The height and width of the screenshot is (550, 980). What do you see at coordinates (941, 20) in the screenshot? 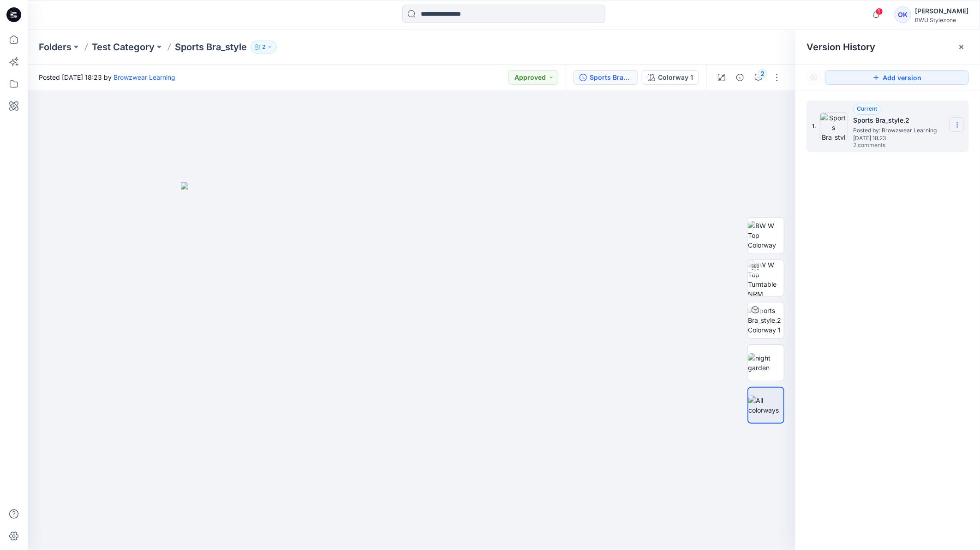
I see `div: BWU Stylezone` at bounding box center [941, 20].